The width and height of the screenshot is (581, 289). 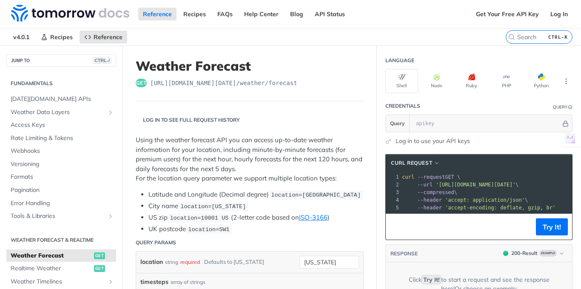 What do you see at coordinates (507, 14) in the screenshot?
I see `a: Get Your Free API Key` at bounding box center [507, 14].